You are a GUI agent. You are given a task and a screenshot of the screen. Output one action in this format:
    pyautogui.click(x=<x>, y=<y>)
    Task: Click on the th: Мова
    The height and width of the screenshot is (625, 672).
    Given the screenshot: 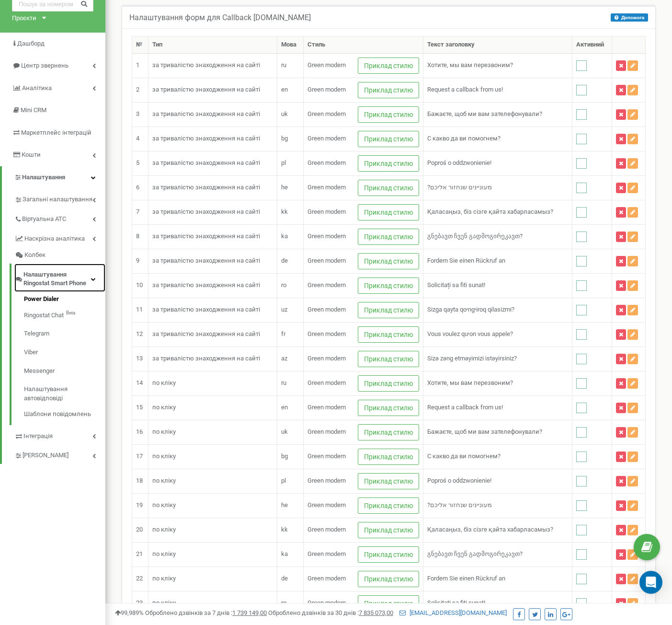 What is the action you would take?
    pyautogui.click(x=290, y=45)
    